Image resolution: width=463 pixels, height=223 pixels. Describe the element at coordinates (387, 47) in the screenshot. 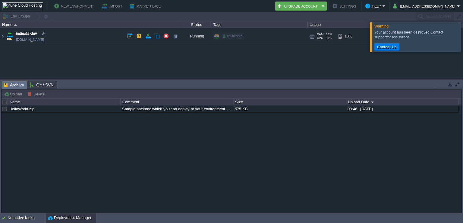

I see `button: Contact Us` at that location.